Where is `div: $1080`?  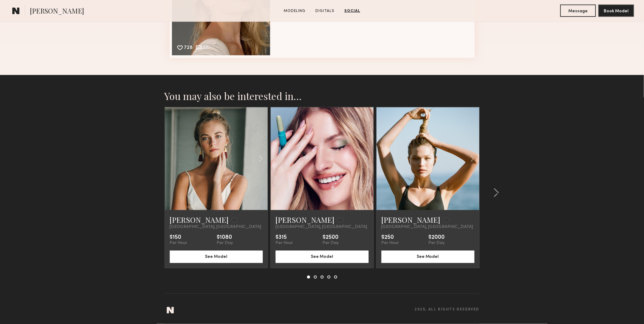 div: $1080 is located at coordinates (225, 238).